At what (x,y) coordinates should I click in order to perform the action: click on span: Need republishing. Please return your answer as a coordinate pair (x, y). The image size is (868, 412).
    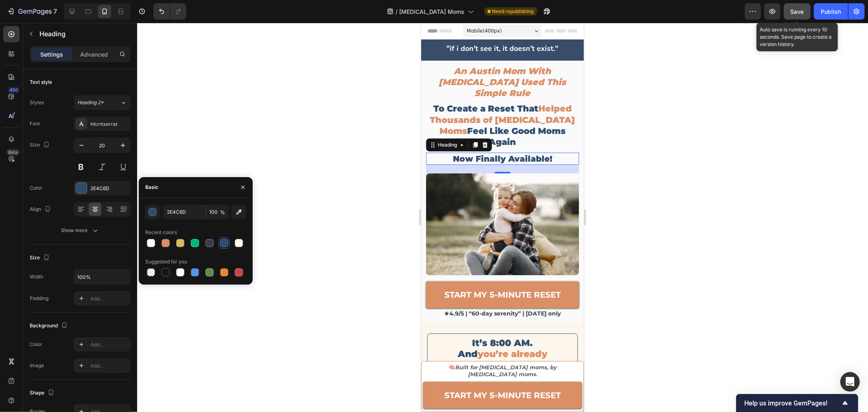
    Looking at the image, I should click on (513, 11).